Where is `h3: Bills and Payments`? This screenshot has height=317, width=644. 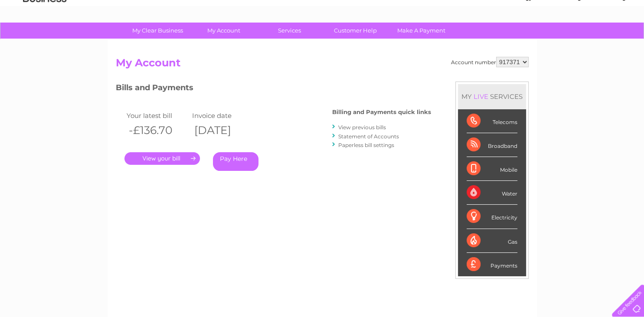
h3: Bills and Payments is located at coordinates (273, 89).